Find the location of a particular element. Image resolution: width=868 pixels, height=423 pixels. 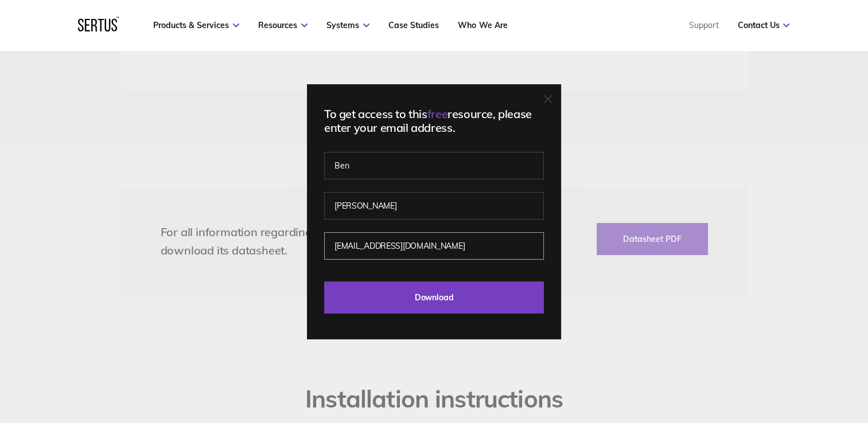

span: free is located at coordinates (437, 114).